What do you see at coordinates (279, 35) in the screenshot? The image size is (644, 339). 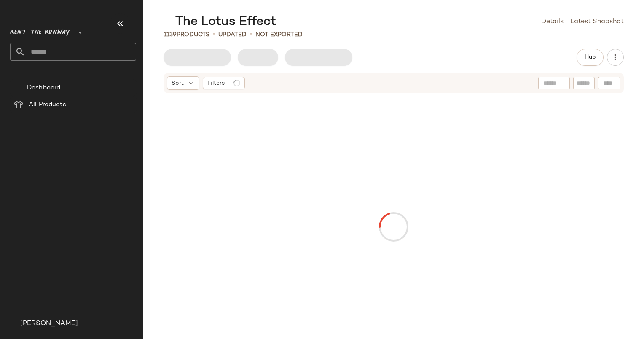 I see `p: Not Exported` at bounding box center [279, 35].